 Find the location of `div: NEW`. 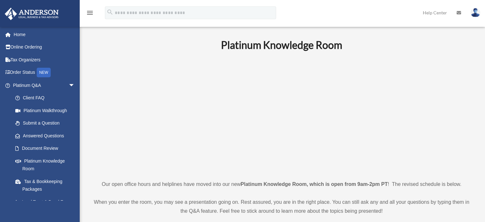

div: NEW is located at coordinates (44, 72).